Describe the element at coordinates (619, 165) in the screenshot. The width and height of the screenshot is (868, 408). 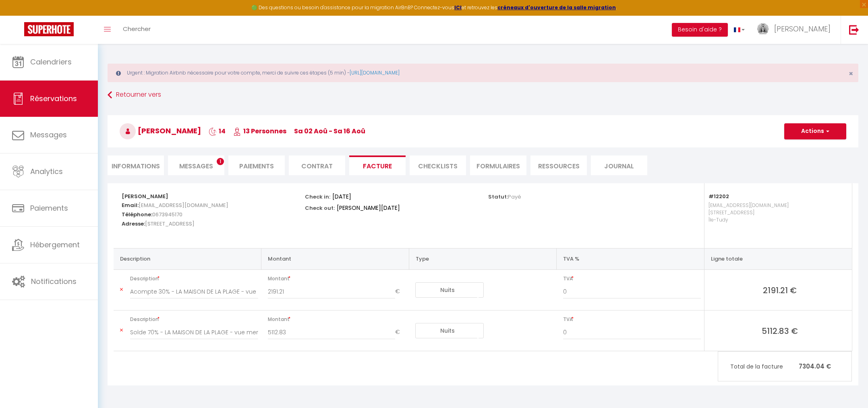
I see `li: Journal` at that location.